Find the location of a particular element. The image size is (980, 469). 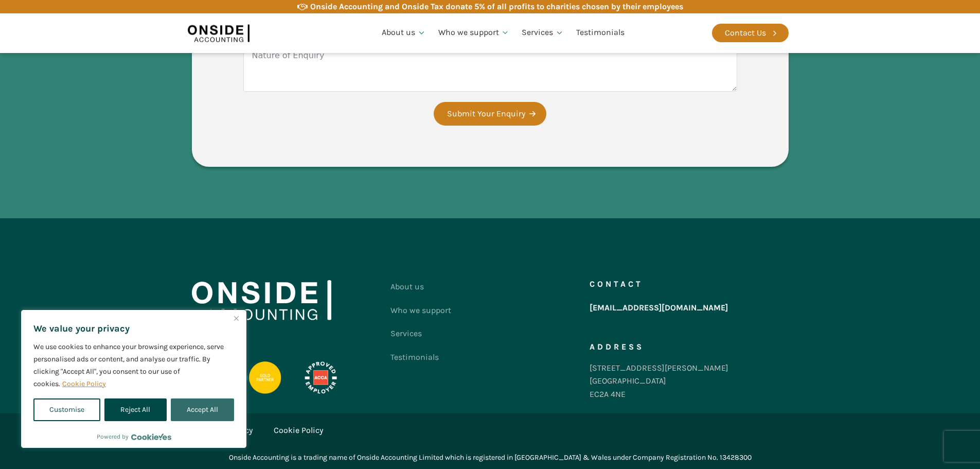

button: Customise is located at coordinates (67, 410).